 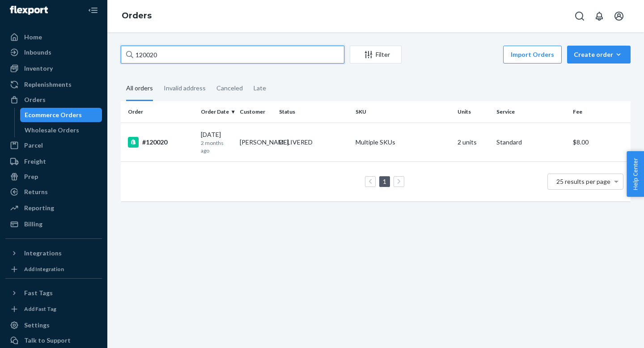 I want to click on div: Invalid address, so click(x=184, y=88).